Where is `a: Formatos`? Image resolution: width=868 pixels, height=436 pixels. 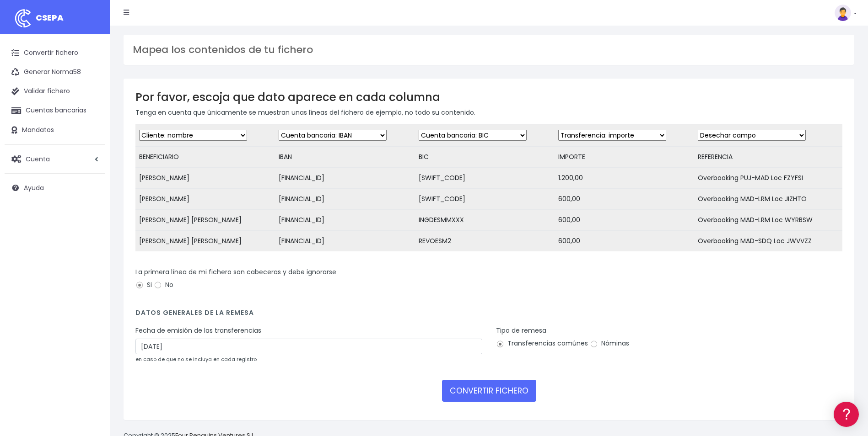
a: Formatos is located at coordinates (92, 122).